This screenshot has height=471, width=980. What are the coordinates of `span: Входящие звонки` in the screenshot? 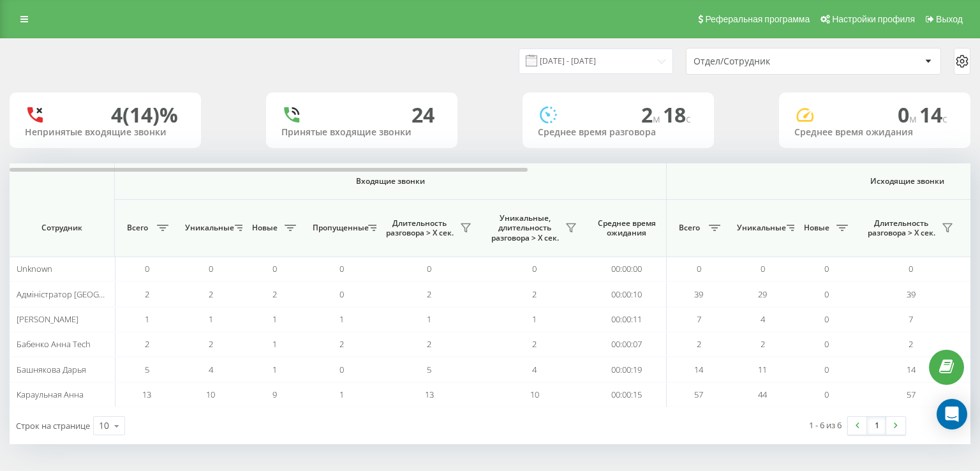 It's located at (390, 182).